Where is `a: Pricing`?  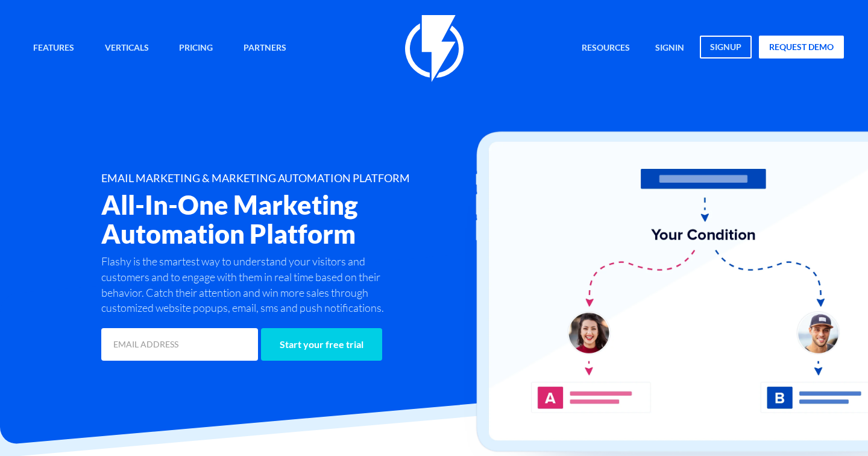
a: Pricing is located at coordinates (196, 48).